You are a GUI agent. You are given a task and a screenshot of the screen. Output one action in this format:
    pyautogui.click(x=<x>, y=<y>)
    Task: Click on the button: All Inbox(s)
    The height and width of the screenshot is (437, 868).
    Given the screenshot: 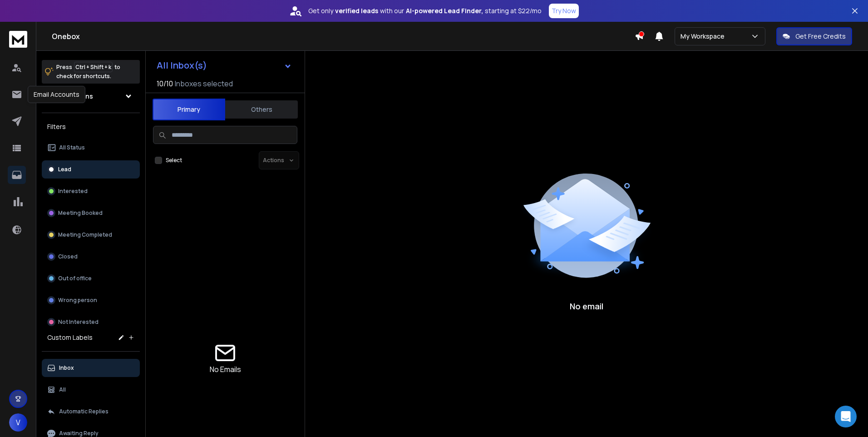 What is the action you would take?
    pyautogui.click(x=224, y=66)
    